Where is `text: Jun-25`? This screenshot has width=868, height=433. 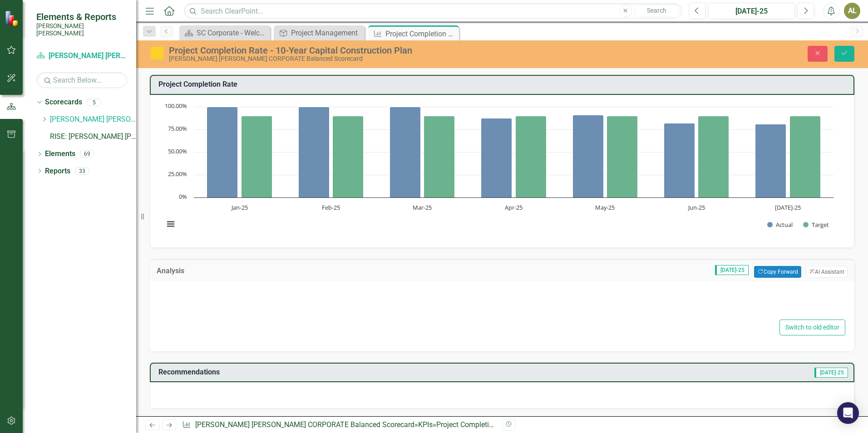 text: Jun-25 is located at coordinates (696, 207).